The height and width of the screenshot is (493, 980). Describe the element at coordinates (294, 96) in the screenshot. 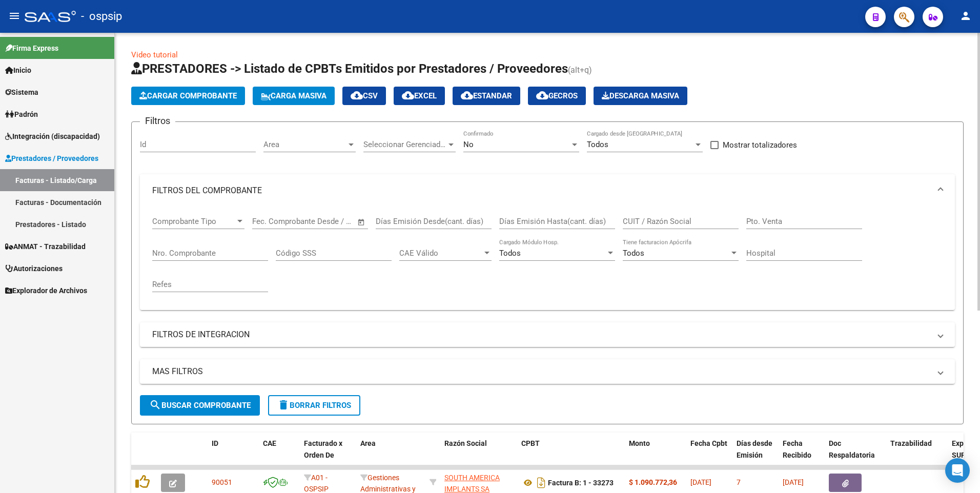

I see `button: Carga Masiva` at that location.